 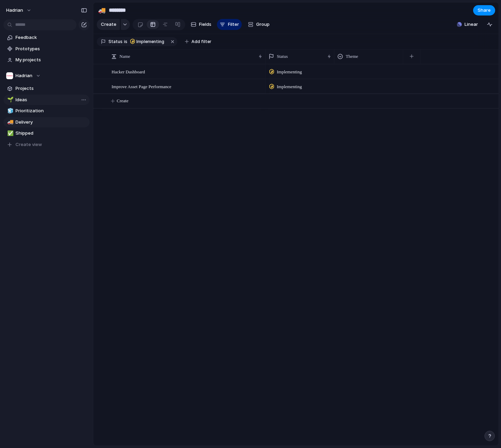 What do you see at coordinates (234, 25) in the screenshot?
I see `span: Filter` at bounding box center [234, 25].